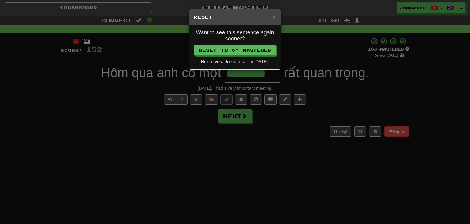  Describe the element at coordinates (235, 17) in the screenshot. I see `h5: Reset` at that location.